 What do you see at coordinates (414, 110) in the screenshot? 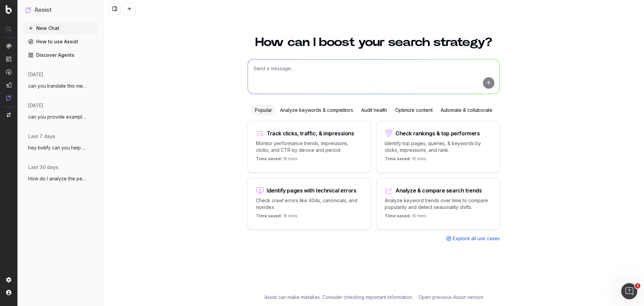
I see `div: Optimize content` at bounding box center [414, 110].